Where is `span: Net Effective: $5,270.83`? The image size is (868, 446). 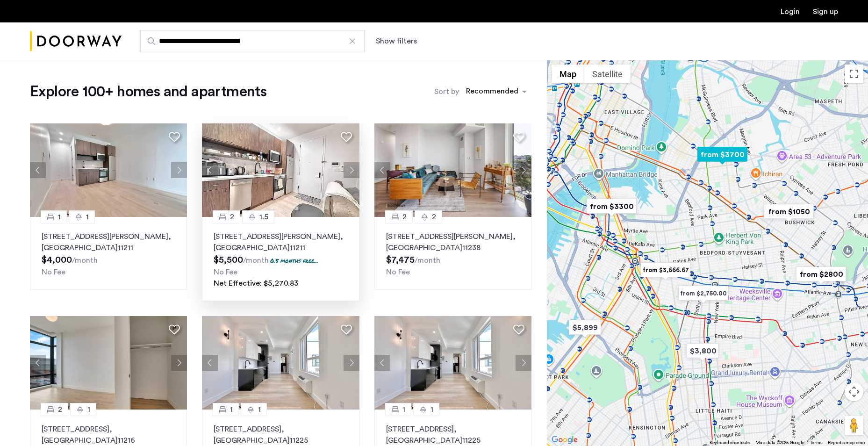
span: Net Effective: $5,270.83 is located at coordinates (256, 283).